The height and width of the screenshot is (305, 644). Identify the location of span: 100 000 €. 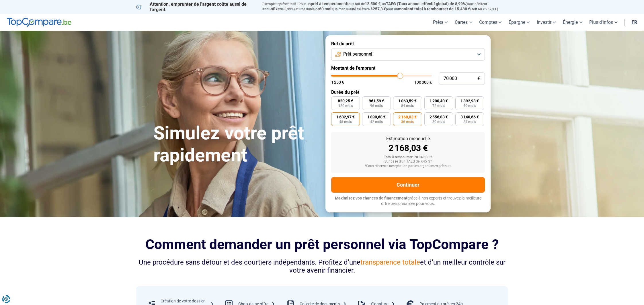
(423, 82).